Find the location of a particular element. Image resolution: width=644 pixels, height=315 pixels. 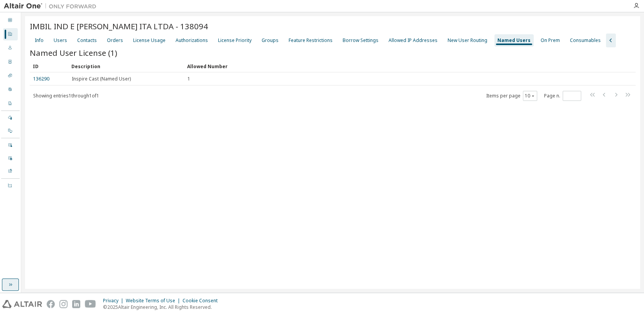

div: Info is located at coordinates (39, 40).